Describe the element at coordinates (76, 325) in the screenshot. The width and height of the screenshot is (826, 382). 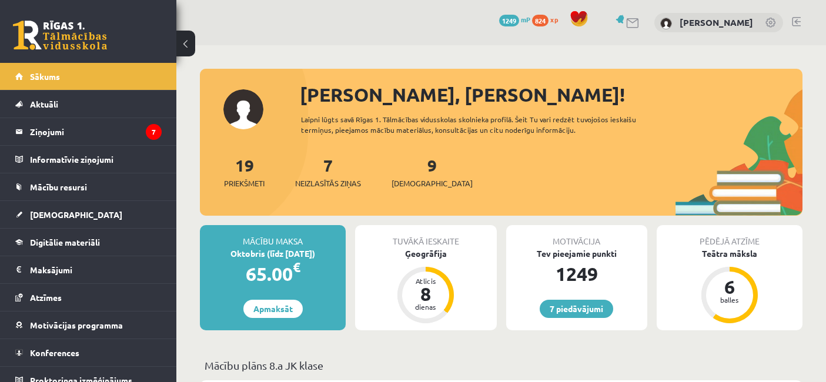
I see `span: Motivācijas programma` at that location.